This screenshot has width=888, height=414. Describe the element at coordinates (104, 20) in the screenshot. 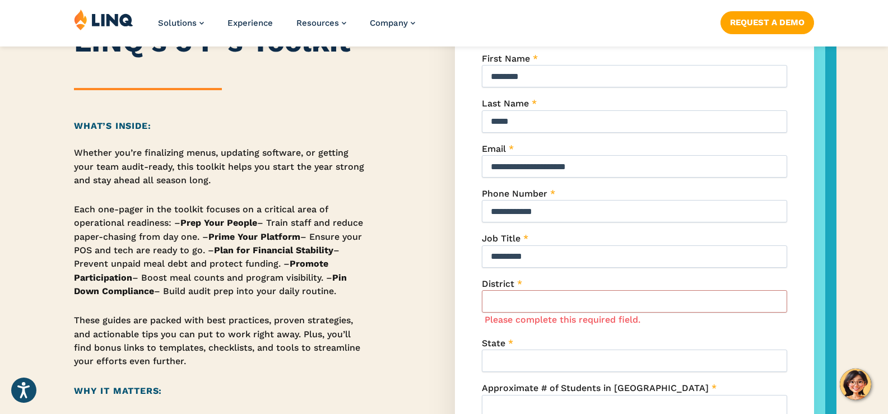

I see `img: LINQ | K‑12 Software` at that location.